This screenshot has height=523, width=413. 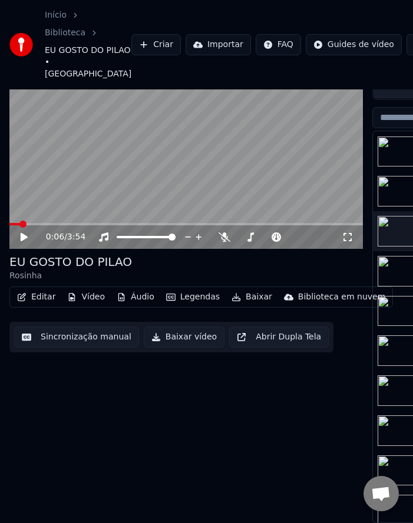 I want to click on div: Rosinha, so click(x=71, y=276).